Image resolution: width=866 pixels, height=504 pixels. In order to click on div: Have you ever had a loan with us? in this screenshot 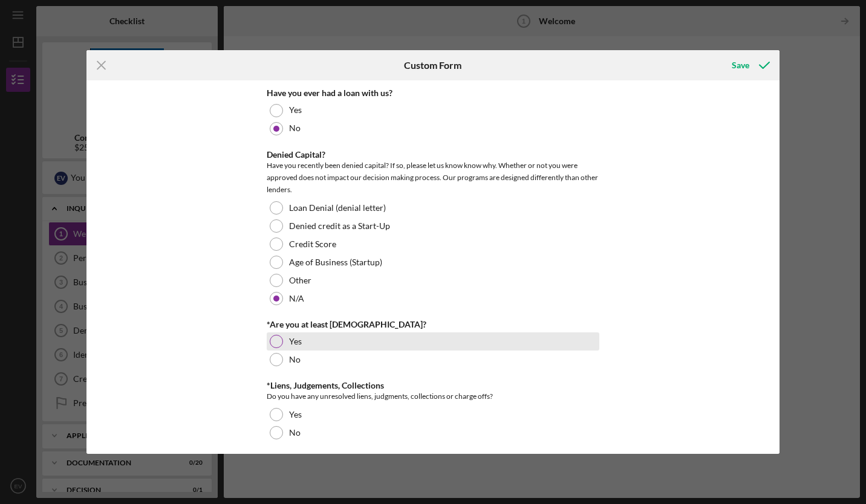, I will do `click(433, 93)`.